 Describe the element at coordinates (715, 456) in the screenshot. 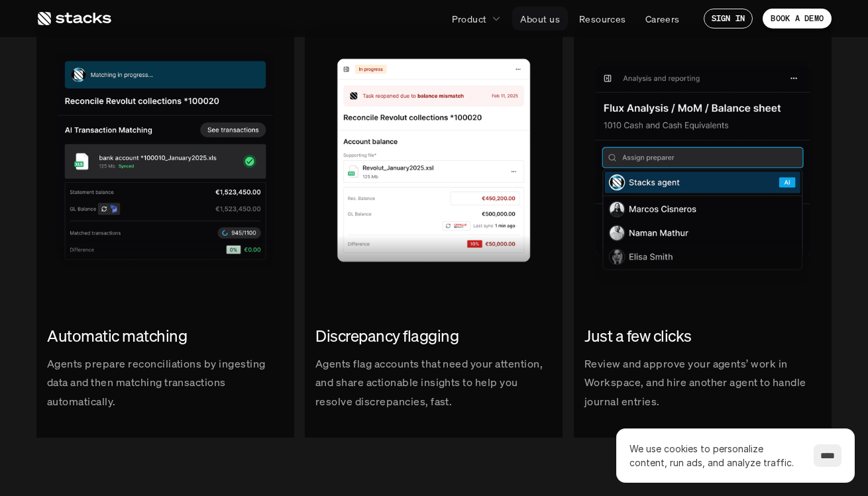

I see `p: We use cookies to personalize content, run ads, and analyze traffic.` at that location.